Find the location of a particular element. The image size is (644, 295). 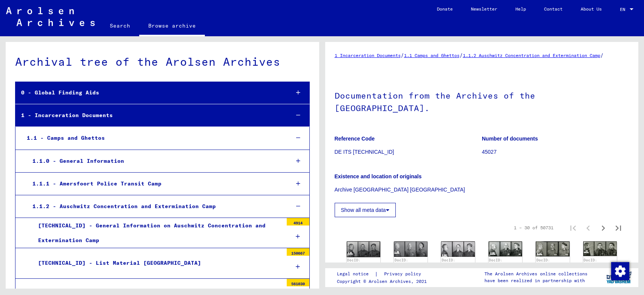

div: 1.1 - Camps and Ghettos is located at coordinates (152, 138).